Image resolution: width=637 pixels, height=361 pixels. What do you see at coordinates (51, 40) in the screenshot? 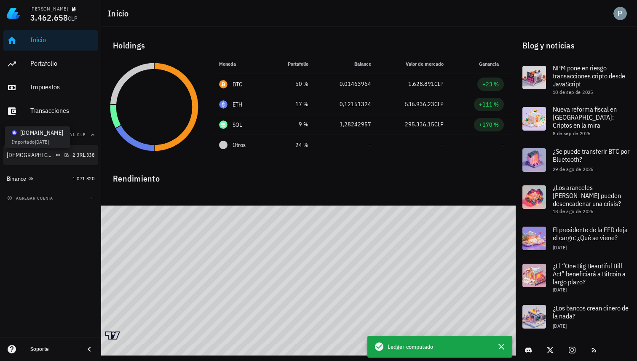
I see `a: Inicio` at bounding box center [51, 40].